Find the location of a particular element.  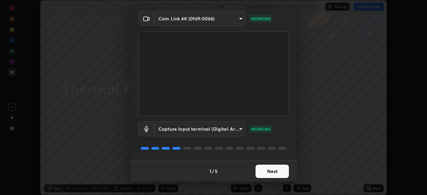

h4: 1 is located at coordinates (210, 171).